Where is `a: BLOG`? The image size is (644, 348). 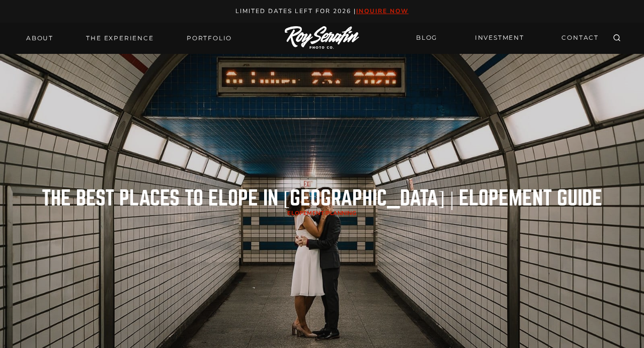 a: BLOG is located at coordinates (427, 38).